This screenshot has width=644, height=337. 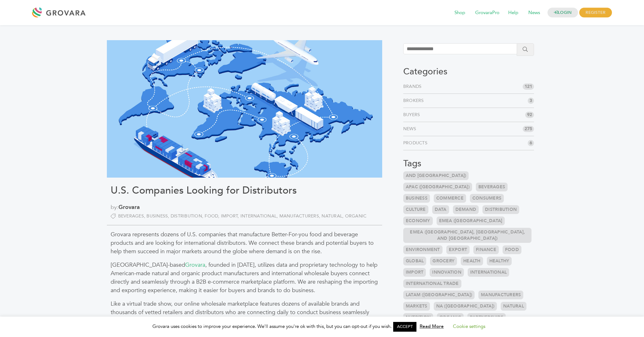 I want to click on a: GrovaraPro, so click(x=487, y=13).